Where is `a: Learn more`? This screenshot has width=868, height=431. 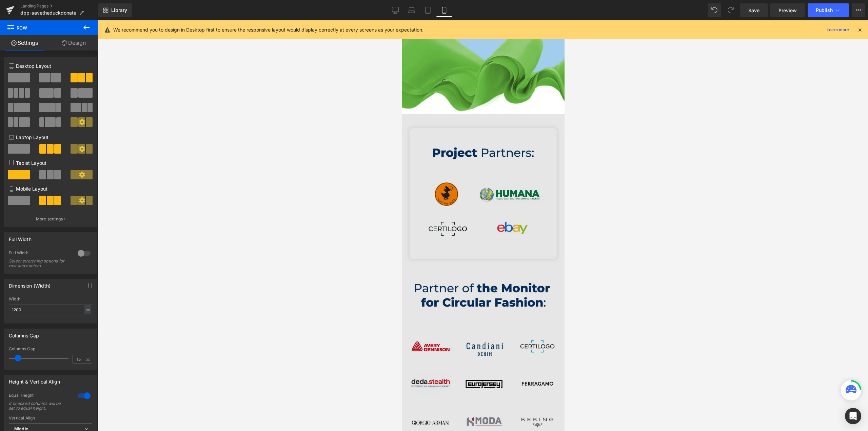
a: Learn more is located at coordinates (837, 30).